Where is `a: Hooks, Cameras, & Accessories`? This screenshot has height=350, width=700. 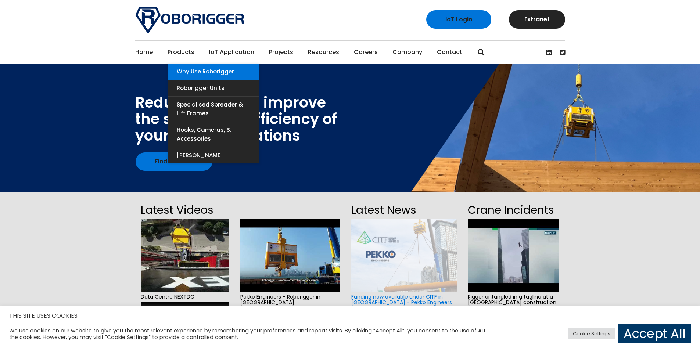
a: Hooks, Cameras, & Accessories is located at coordinates (213, 134).